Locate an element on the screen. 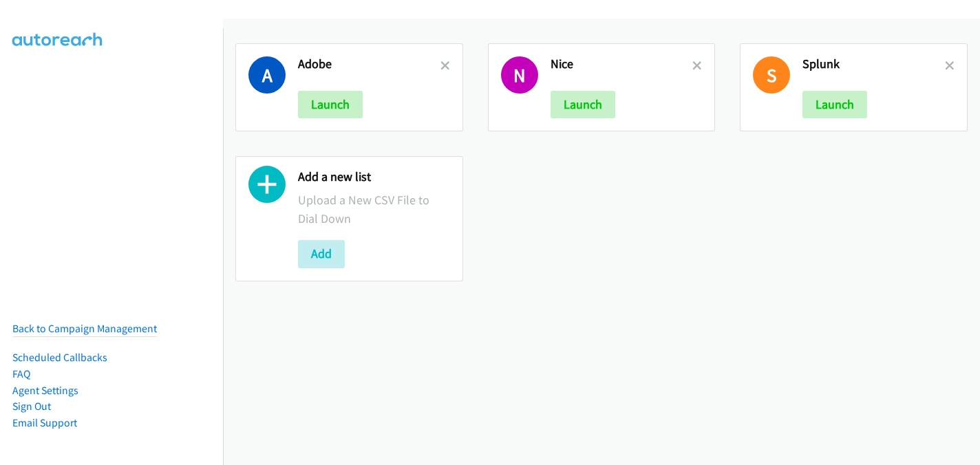 The image size is (980, 465). a: Scheduled Callbacks is located at coordinates (60, 357).